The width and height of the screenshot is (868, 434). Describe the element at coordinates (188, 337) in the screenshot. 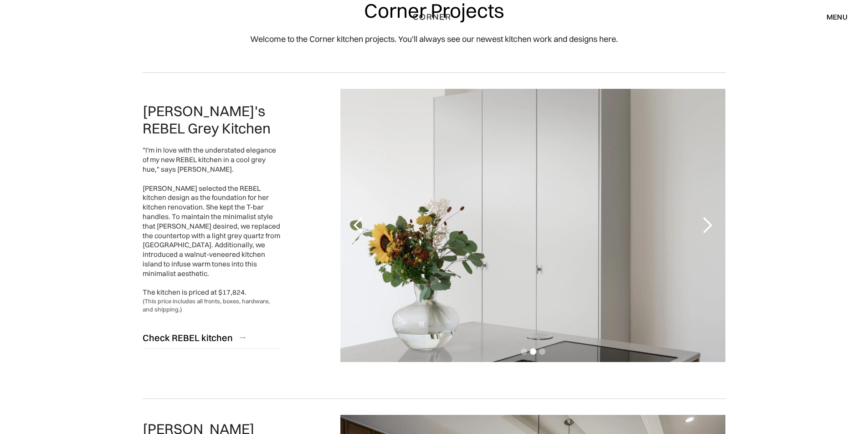

I see `div: Check REBEL kitchen` at that location.